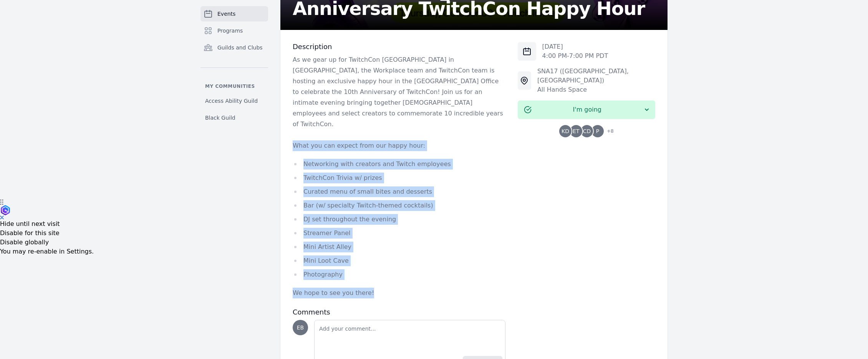 The width and height of the screenshot is (868, 359). What do you see at coordinates (576, 131) in the screenshot?
I see `span: ET` at bounding box center [576, 131].